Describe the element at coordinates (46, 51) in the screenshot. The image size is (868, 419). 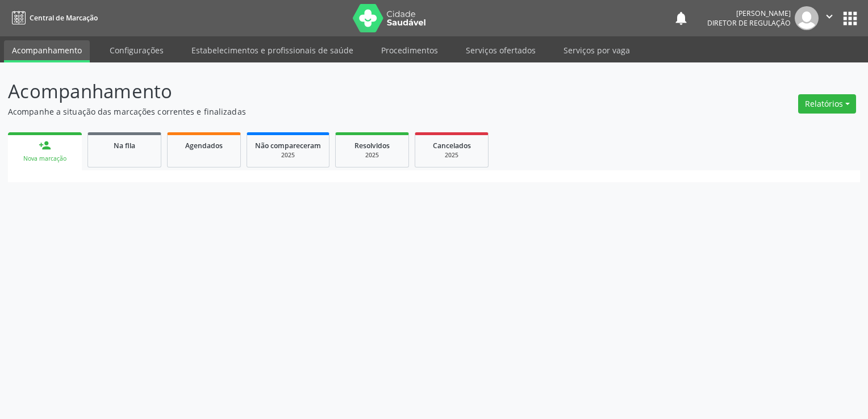
I see `a: Acompanhamento` at that location.